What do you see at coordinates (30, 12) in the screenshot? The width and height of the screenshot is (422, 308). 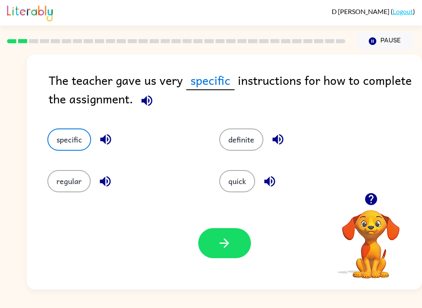 I see `img: Literably` at bounding box center [30, 12].